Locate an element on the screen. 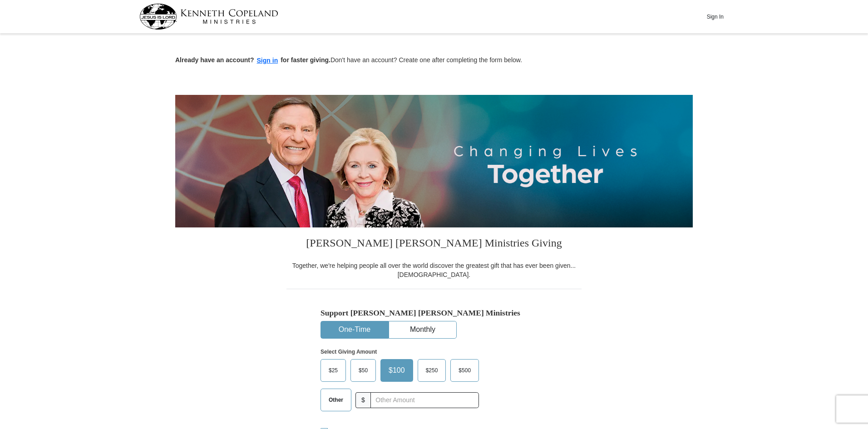 This screenshot has height=429, width=868. button: Sign in is located at coordinates (267, 61).